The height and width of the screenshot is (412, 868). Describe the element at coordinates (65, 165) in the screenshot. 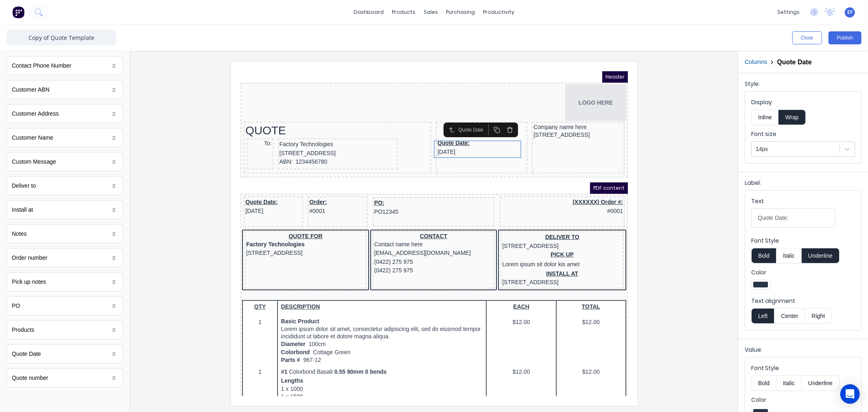

I see `div: QUOTE FOR` at that location.